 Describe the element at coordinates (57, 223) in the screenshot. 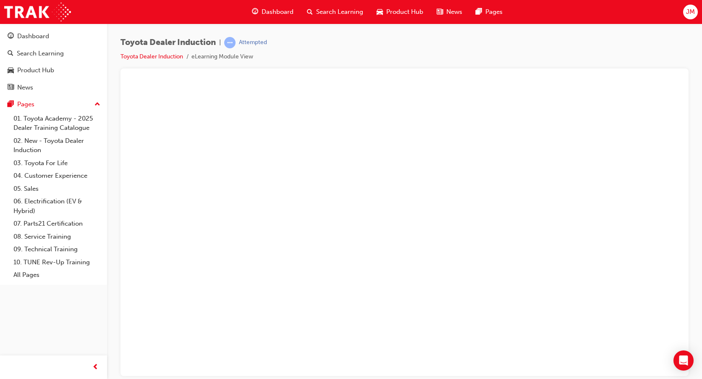

I see `a: 07. Parts21 Certification` at that location.